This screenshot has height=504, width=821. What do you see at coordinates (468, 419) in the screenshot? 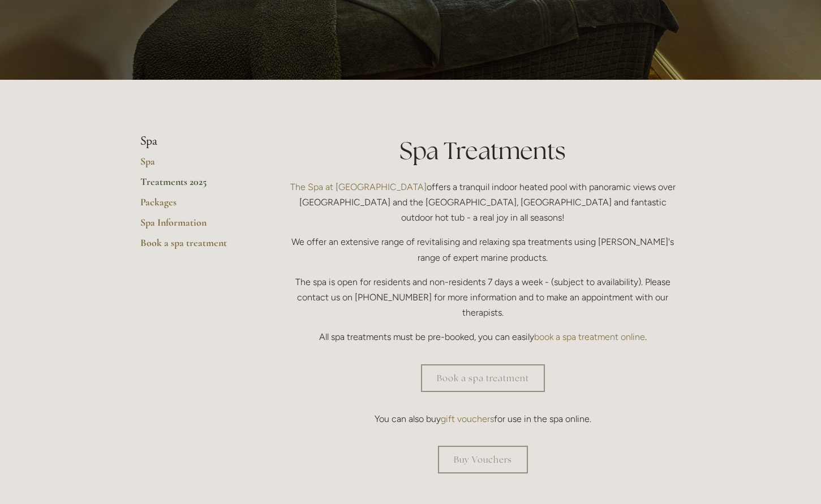
I see `a: gift vouchers` at bounding box center [468, 419].